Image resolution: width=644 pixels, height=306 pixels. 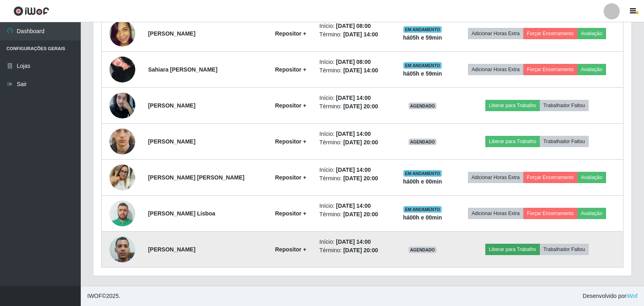 I want to click on a: iWof, so click(x=632, y=296).